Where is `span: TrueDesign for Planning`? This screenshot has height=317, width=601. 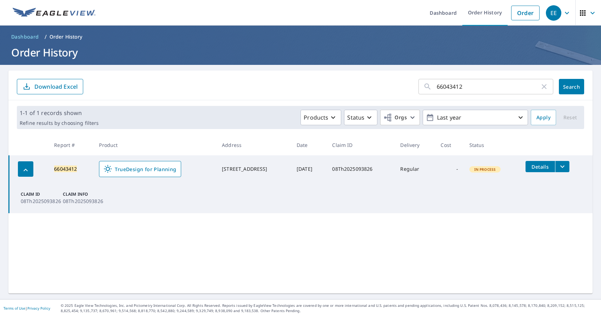
span: TrueDesign for Planning is located at coordinates (140, 169).